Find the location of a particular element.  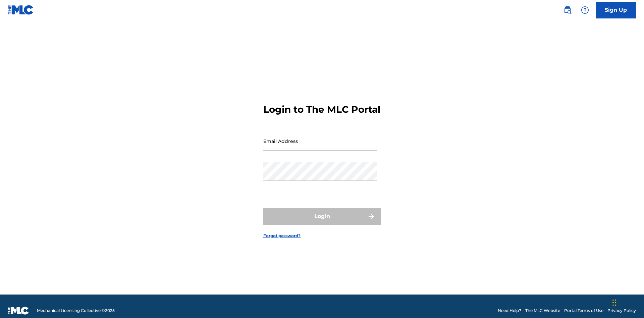

img: search is located at coordinates (567, 10).